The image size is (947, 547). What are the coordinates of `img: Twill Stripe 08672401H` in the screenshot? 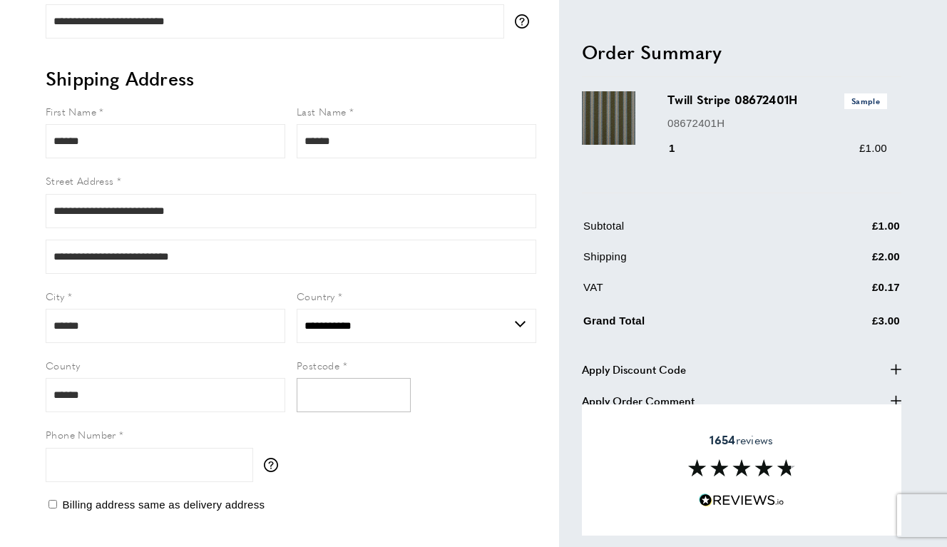 It's located at (608, 118).